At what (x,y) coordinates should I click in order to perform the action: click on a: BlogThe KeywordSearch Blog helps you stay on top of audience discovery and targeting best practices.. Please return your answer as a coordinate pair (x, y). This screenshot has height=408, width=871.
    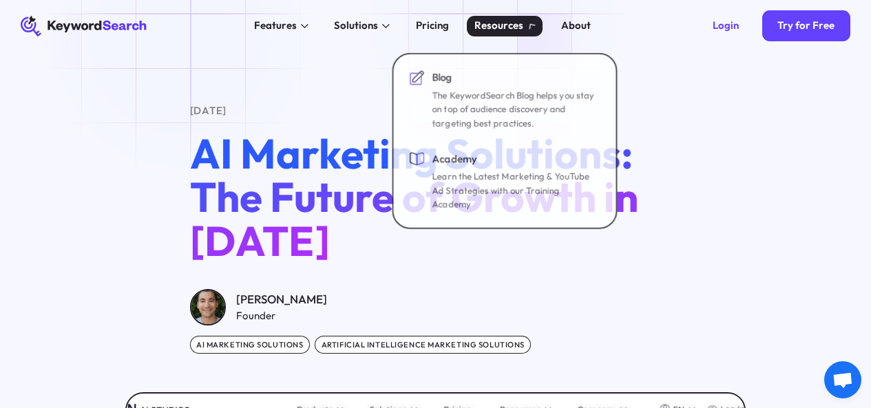
    Looking at the image, I should click on (504, 100).